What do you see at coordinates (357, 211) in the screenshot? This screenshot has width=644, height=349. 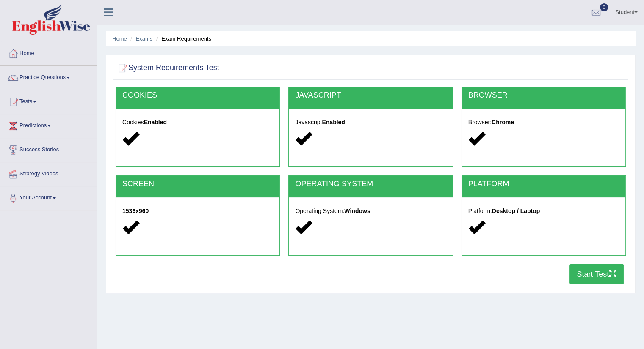 I see `strong: Windows` at bounding box center [357, 211].